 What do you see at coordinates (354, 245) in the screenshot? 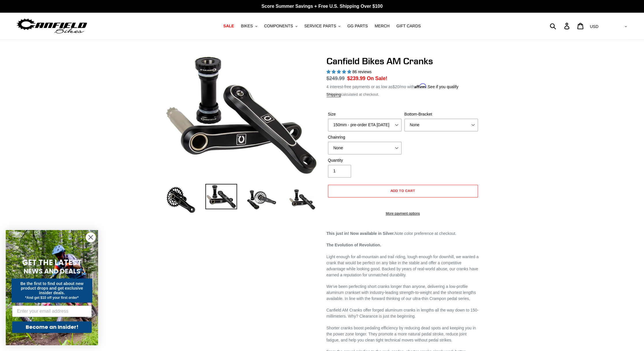
I see `strong: The Evolution of Revolution.` at bounding box center [354, 245].